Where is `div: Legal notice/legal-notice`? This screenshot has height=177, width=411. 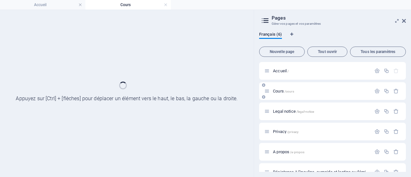 div: Legal notice/legal-notice is located at coordinates (321, 111).